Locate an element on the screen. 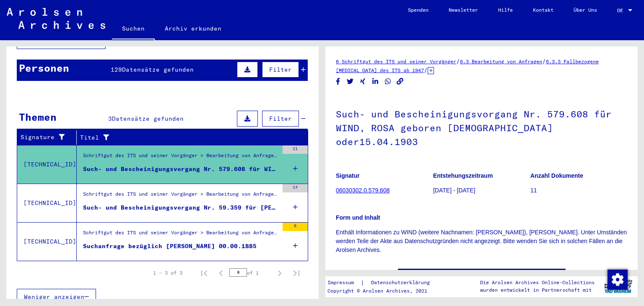 The height and width of the screenshot is (306, 644). button: Share on Twitter is located at coordinates (350, 81).